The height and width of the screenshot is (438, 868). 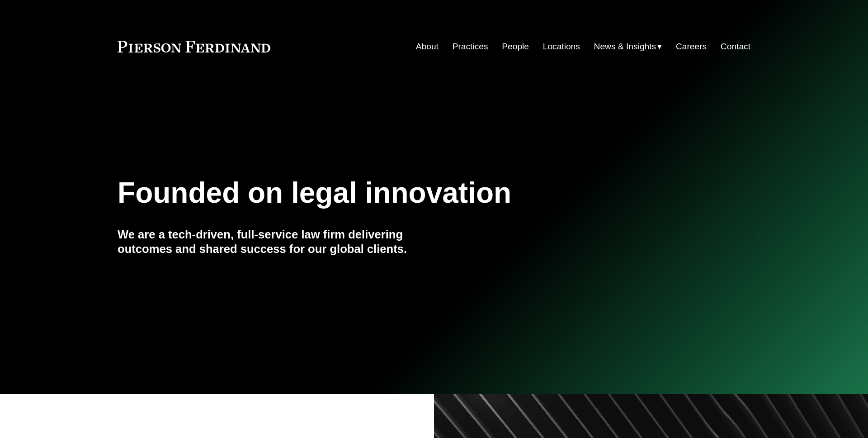 I want to click on a: Contact, so click(x=735, y=47).